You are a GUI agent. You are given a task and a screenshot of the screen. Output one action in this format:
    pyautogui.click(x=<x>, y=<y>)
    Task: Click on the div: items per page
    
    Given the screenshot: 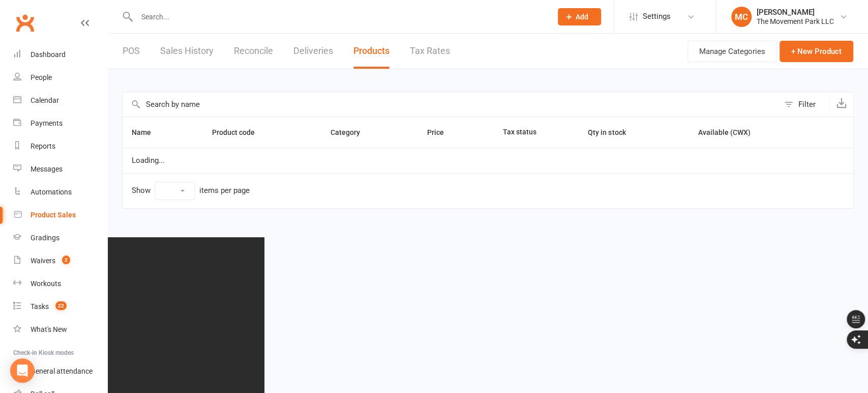 What is the action you would take?
    pyautogui.click(x=224, y=191)
    